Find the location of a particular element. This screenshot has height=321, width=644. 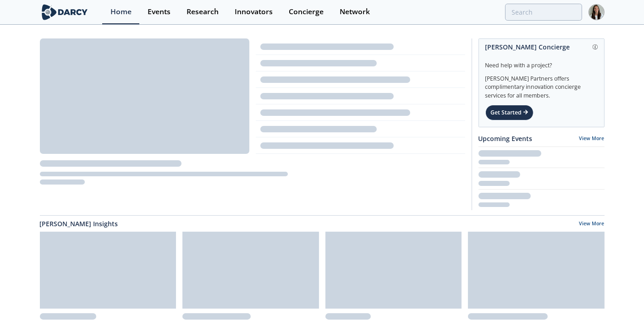

div: Home is located at coordinates (121, 12).